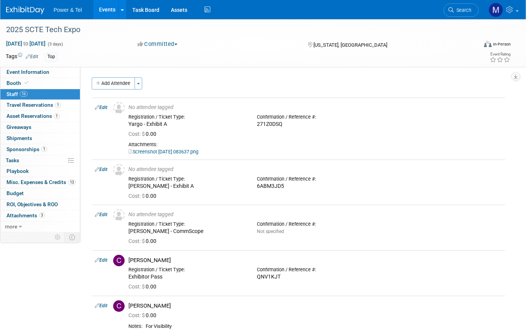  What do you see at coordinates (316, 277) in the screenshot?
I see `div: QNV1KJT` at bounding box center [316, 277].